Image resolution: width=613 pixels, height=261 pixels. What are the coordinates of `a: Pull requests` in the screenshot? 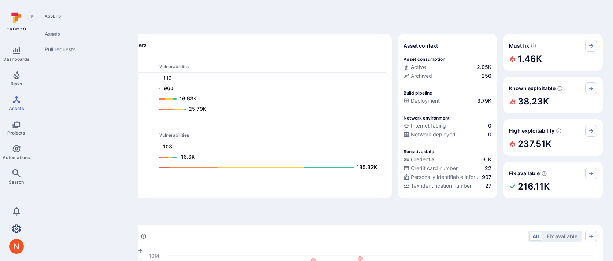 It's located at (84, 49).